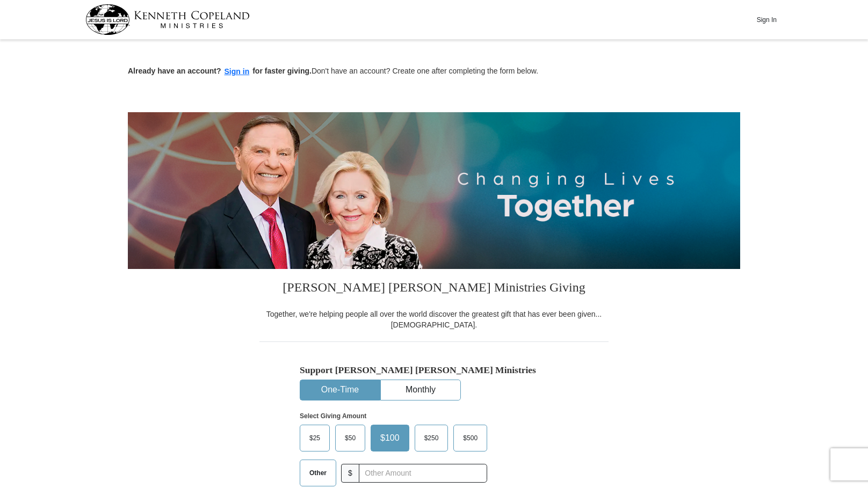  Describe the element at coordinates (390, 438) in the screenshot. I see `span: $100` at that location.